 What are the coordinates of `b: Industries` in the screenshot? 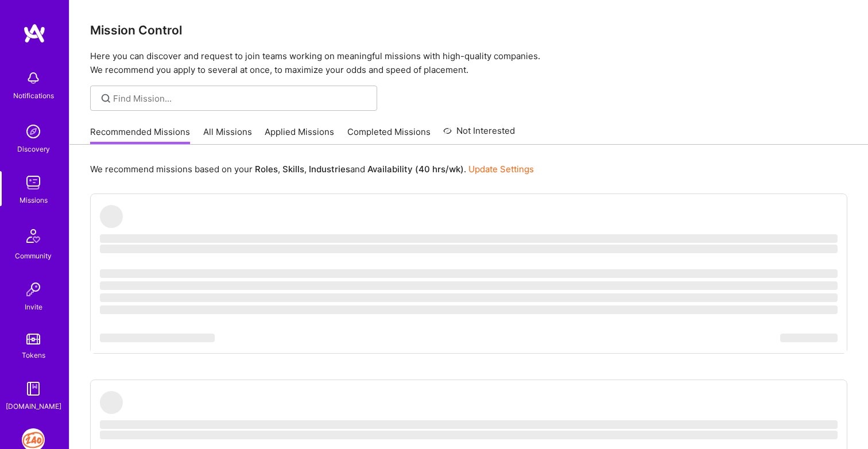 It's located at (330, 169).